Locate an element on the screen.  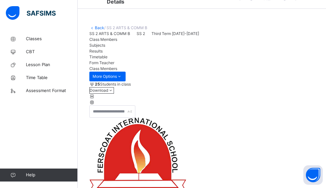
span: SS 2 is located at coordinates (141, 33).